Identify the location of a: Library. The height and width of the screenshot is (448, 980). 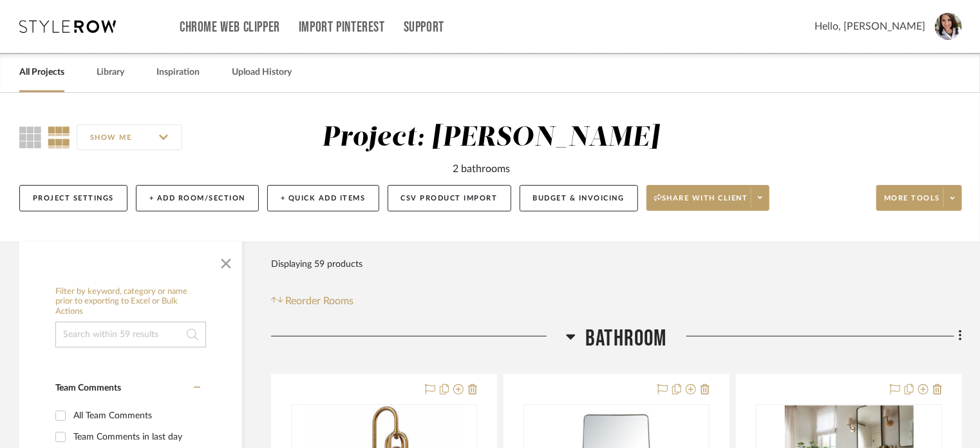
(110, 72).